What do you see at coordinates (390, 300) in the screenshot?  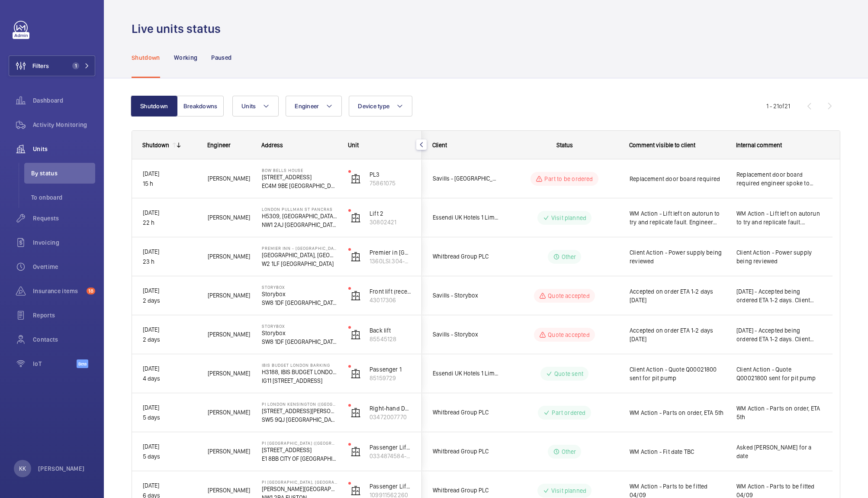 I see `p: 43017306` at bounding box center [390, 300].